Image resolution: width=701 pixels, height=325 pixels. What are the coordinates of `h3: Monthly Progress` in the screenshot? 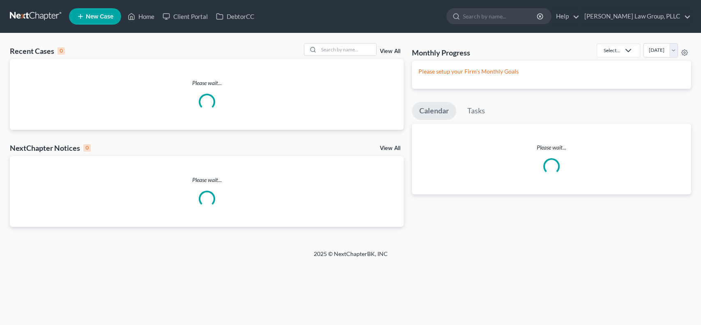 It's located at (441, 53).